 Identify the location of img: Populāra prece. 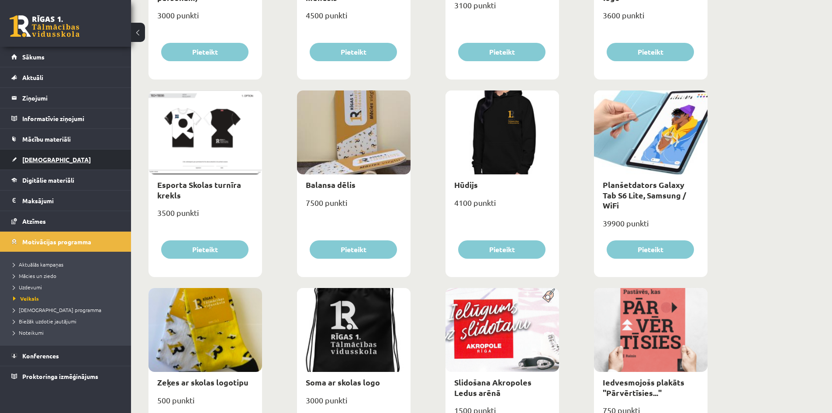
(549, 295).